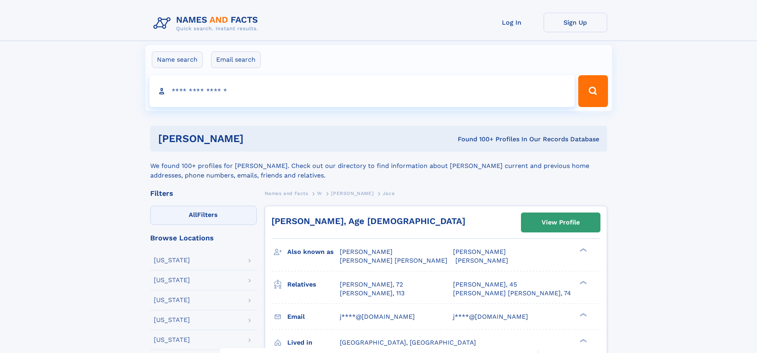  What do you see at coordinates (314, 316) in the screenshot?
I see `h3: Email` at bounding box center [314, 316].